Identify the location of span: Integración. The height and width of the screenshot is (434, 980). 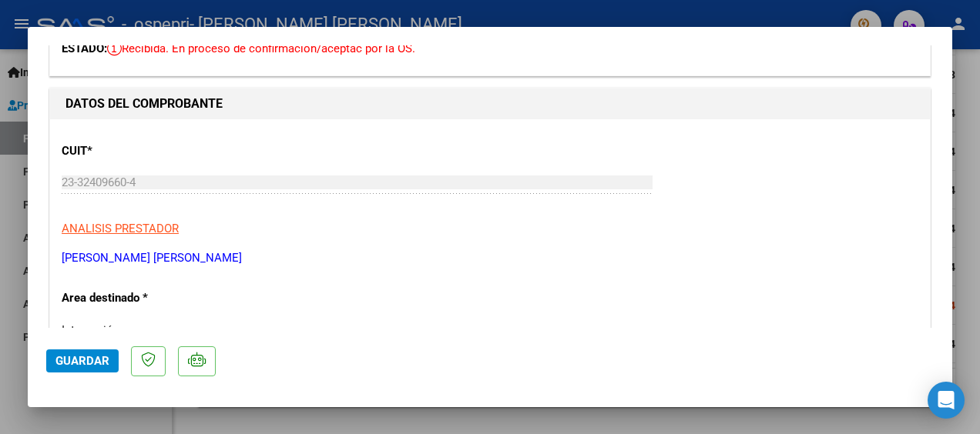
(90, 330).